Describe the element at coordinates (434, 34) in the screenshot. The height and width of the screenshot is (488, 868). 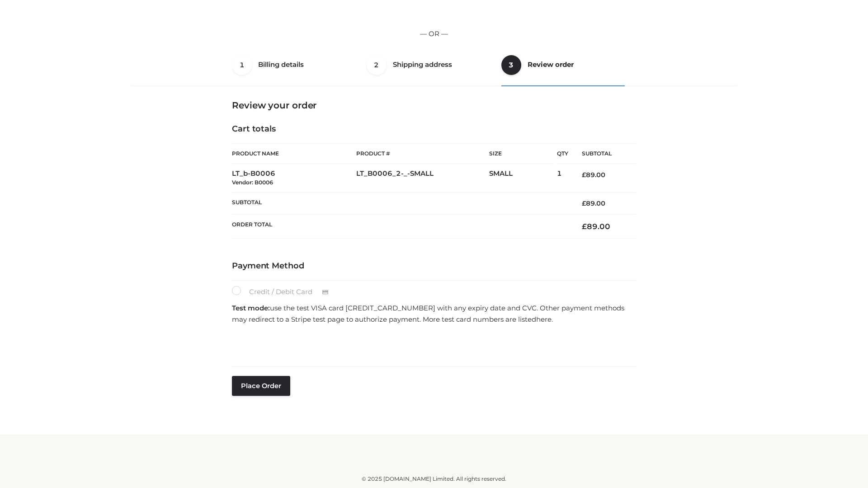
I see `p: — OR —` at that location.